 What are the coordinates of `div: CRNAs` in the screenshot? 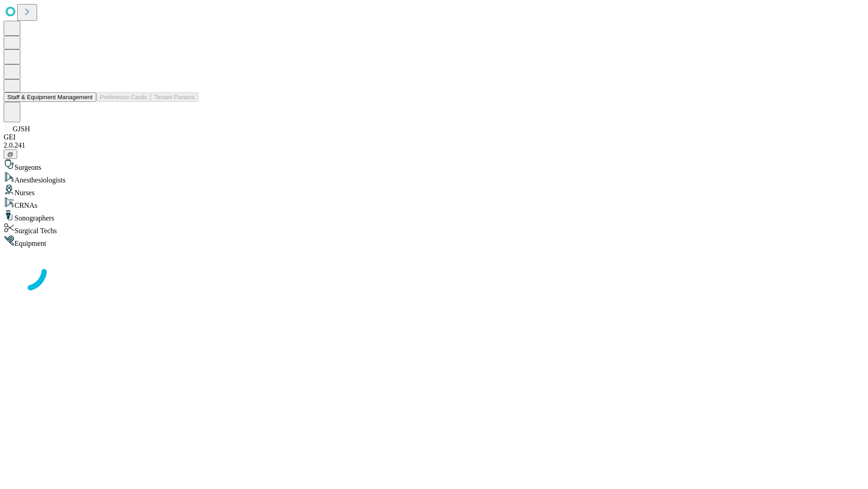 It's located at (434, 203).